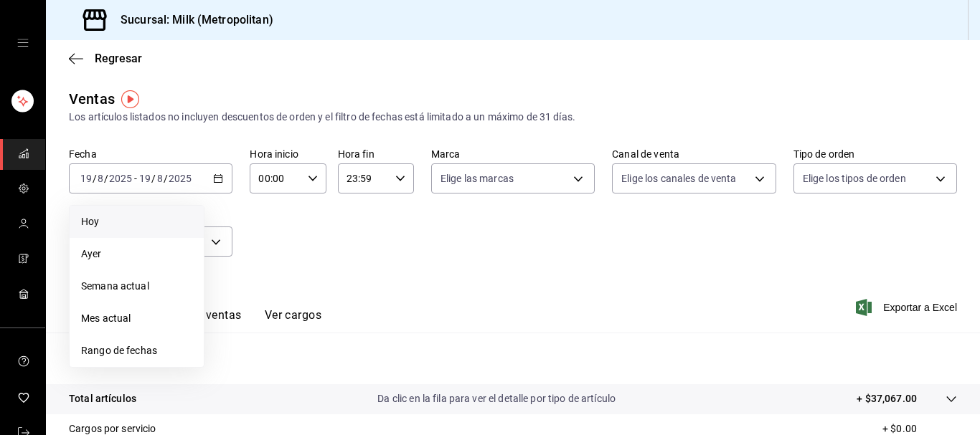 The height and width of the screenshot is (435, 980). Describe the element at coordinates (105, 58) in the screenshot. I see `button: Regresar` at that location.